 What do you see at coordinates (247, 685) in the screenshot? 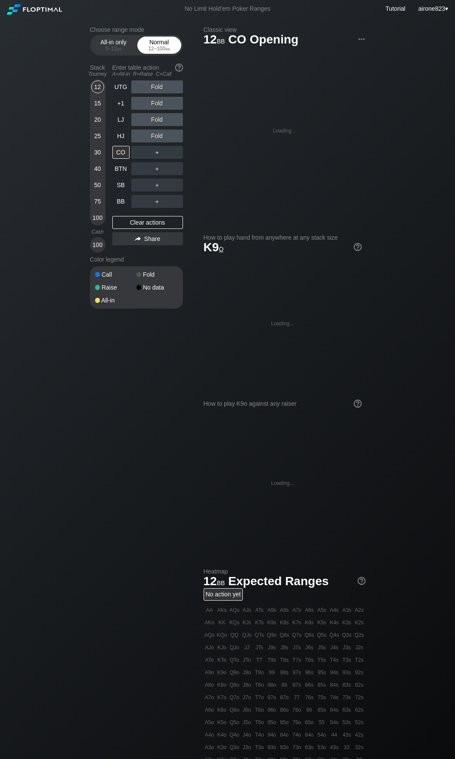
I see `div: J8o` at bounding box center [247, 685].